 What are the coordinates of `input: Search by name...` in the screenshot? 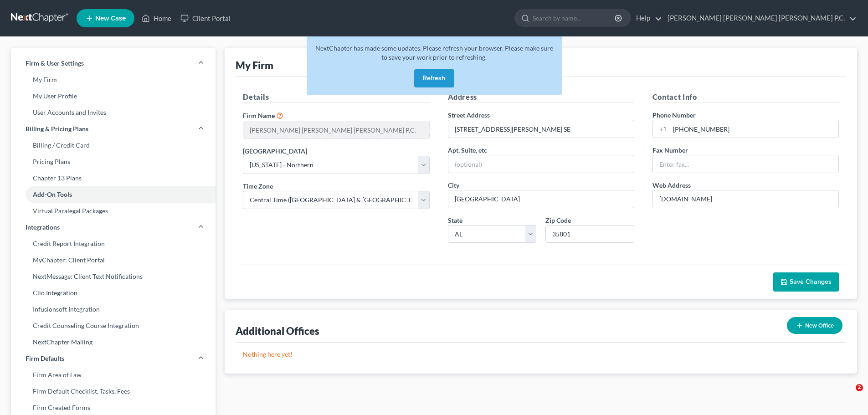 It's located at (574, 18).